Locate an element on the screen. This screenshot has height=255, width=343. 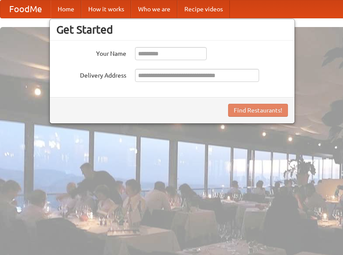
a: Recipe videos is located at coordinates (203, 9).